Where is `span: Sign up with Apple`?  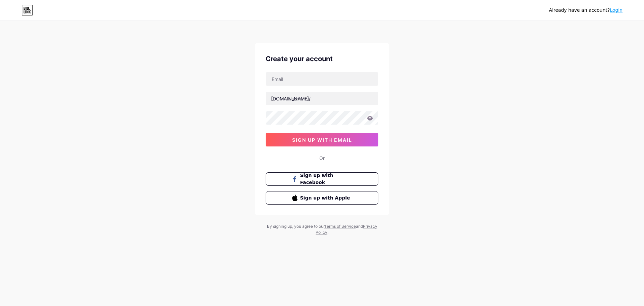 span: Sign up with Apple is located at coordinates (326, 198).